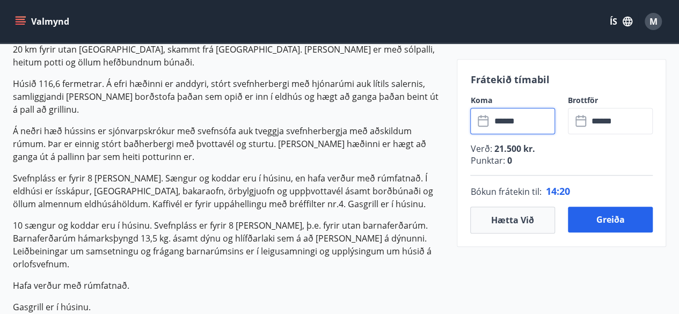 The height and width of the screenshot is (314, 679). What do you see at coordinates (611, 220) in the screenshot?
I see `button: Greiða` at bounding box center [611, 220].